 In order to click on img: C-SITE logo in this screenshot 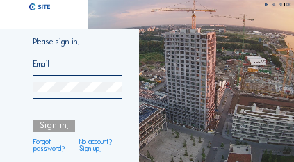, I will do `click(40, 7)`.